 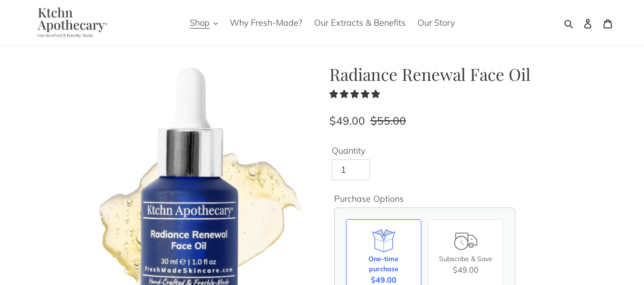 I want to click on s: $55.00, so click(x=388, y=120).